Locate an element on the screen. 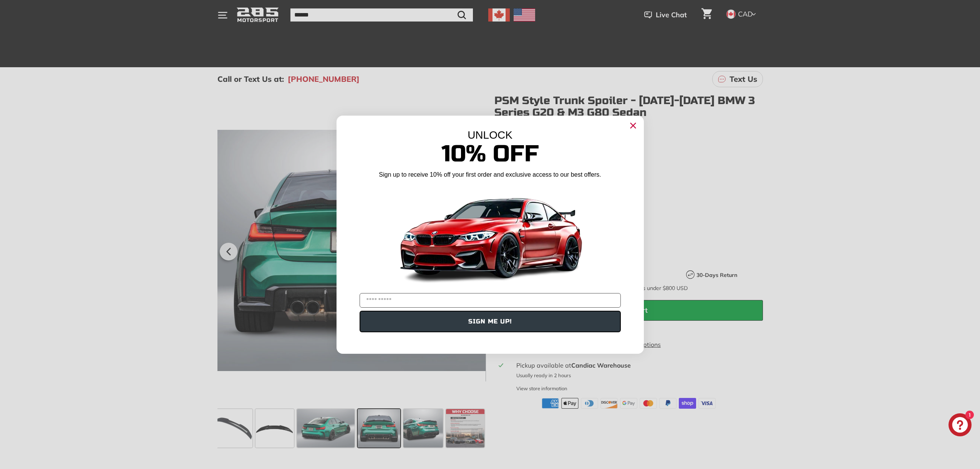 The width and height of the screenshot is (980, 469). span: Sign up to receive 10% off your first order and exclusive access to our best offers. is located at coordinates (490, 175).